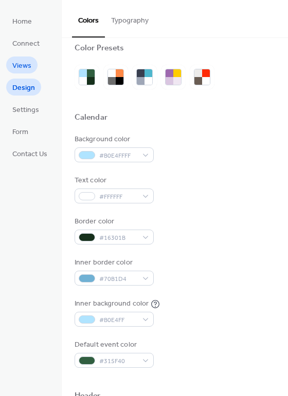 The height and width of the screenshot is (396, 288). I want to click on span: #B0E4FF, so click(118, 320).